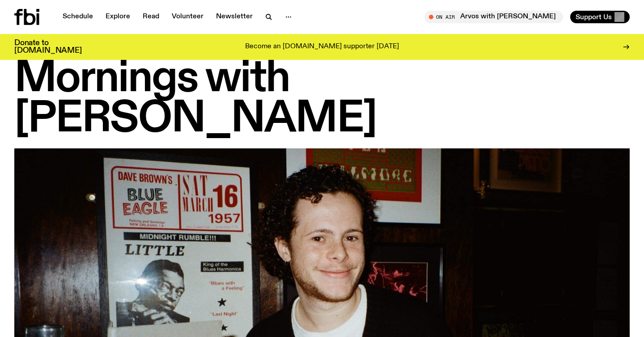 The image size is (644, 337). Describe the element at coordinates (594, 17) in the screenshot. I see `span: Support Us` at that location.